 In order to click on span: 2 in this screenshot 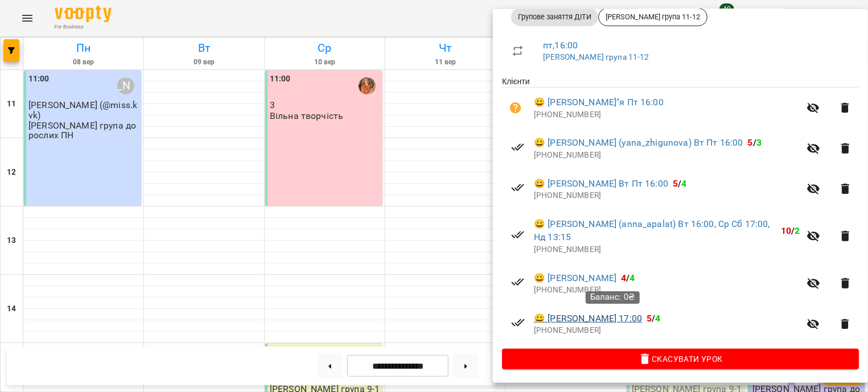, I will do `click(797, 230)`.